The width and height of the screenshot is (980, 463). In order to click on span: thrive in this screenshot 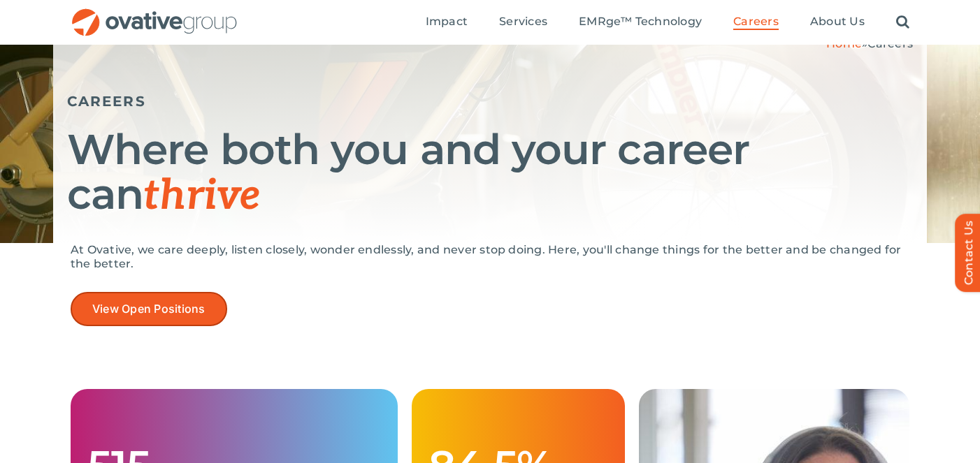, I will do `click(202, 196)`.